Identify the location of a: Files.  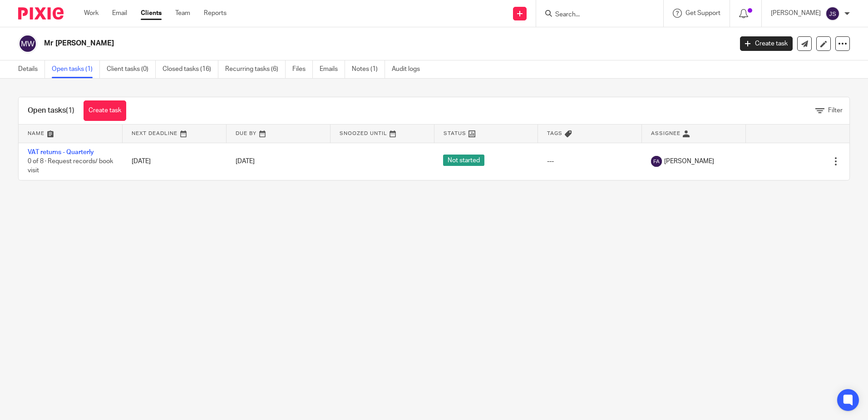
(302, 69).